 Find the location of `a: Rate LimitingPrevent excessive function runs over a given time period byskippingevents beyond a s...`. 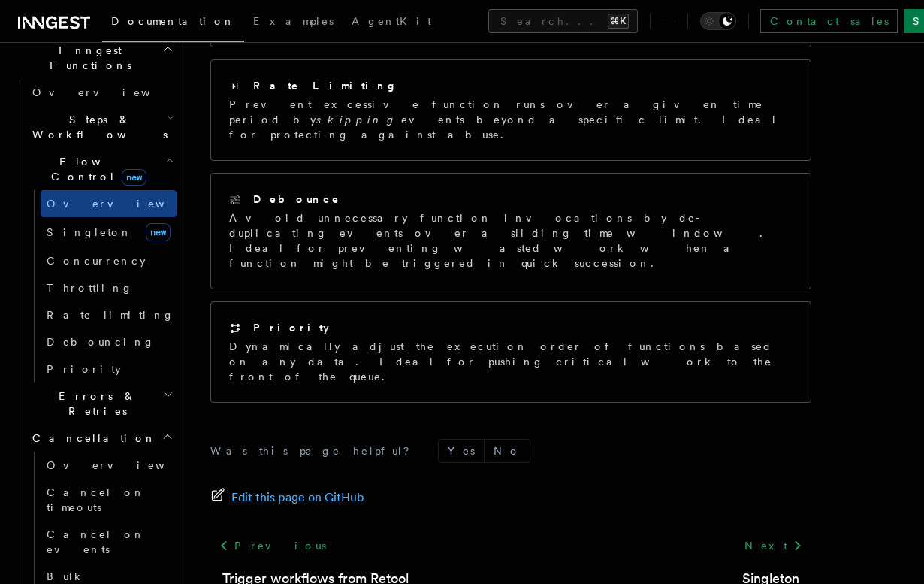

a: Rate LimitingPrevent excessive function runs over a given time period byskippingevents beyond a s... is located at coordinates (511, 110).